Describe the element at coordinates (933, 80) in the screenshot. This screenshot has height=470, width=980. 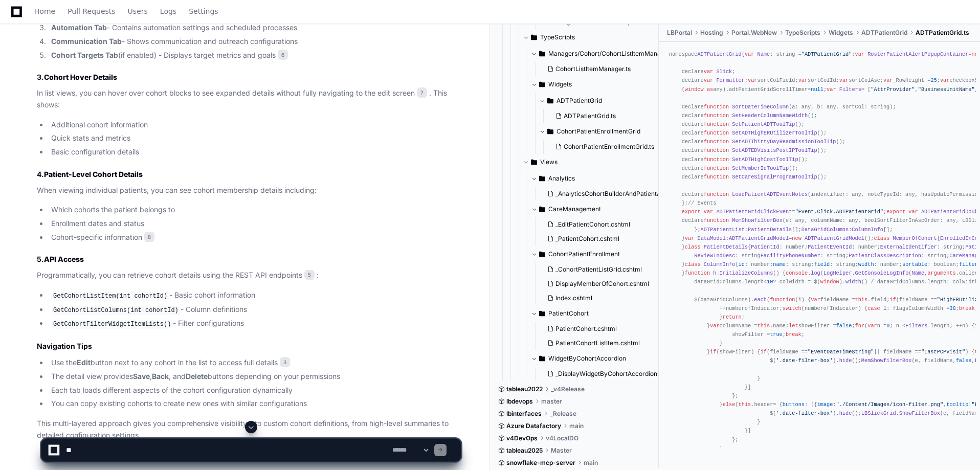
I see `span: 25` at that location.